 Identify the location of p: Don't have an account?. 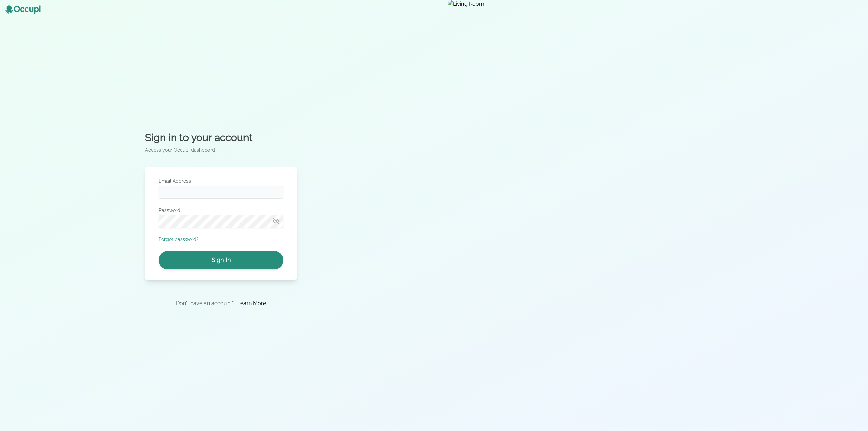
(205, 303).